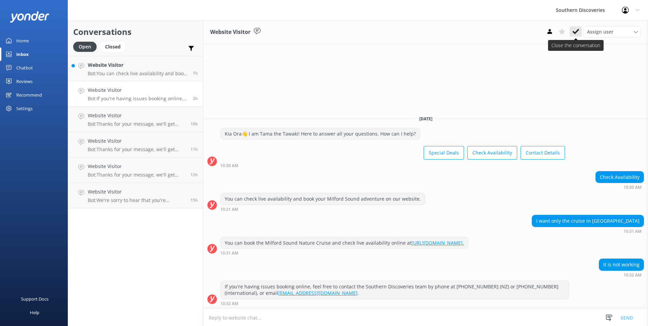 The image size is (648, 326). I want to click on div: Closed, so click(113, 47).